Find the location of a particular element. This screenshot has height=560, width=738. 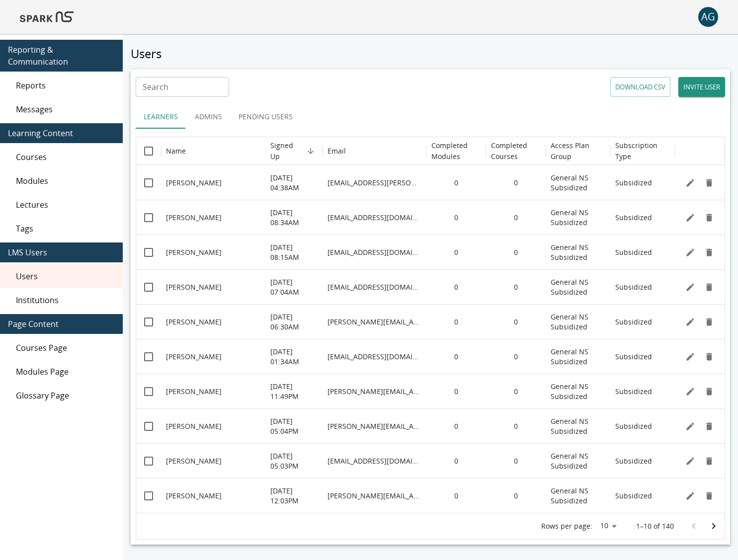

div: yamila.cleuren@uib.no is located at coordinates (374, 218).